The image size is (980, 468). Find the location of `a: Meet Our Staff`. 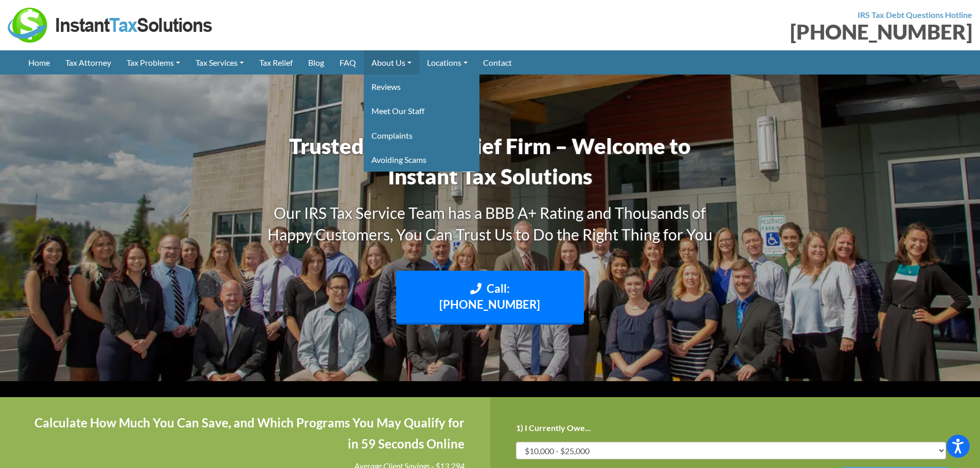

a: Meet Our Staff is located at coordinates (421, 111).